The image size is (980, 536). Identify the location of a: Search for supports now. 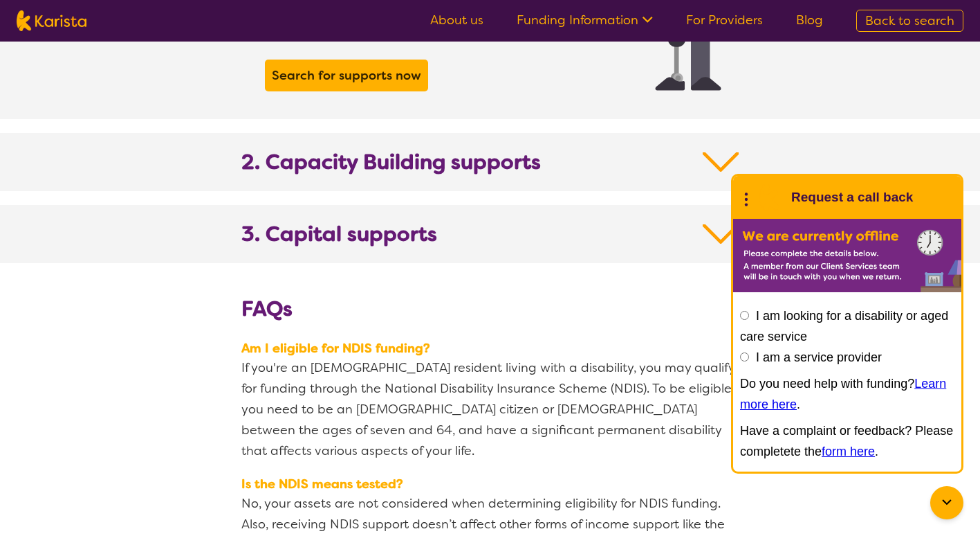
(346, 76).